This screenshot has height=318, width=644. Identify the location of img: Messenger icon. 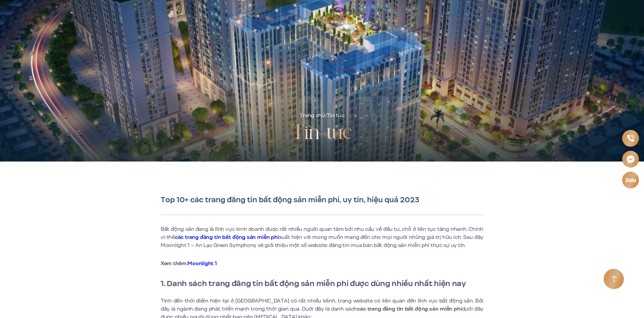
(630, 159).